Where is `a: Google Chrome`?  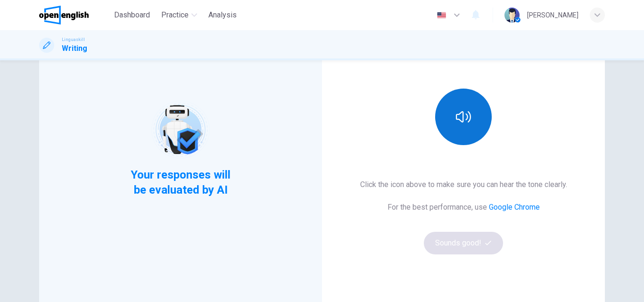
a: Google Chrome is located at coordinates (514, 207).